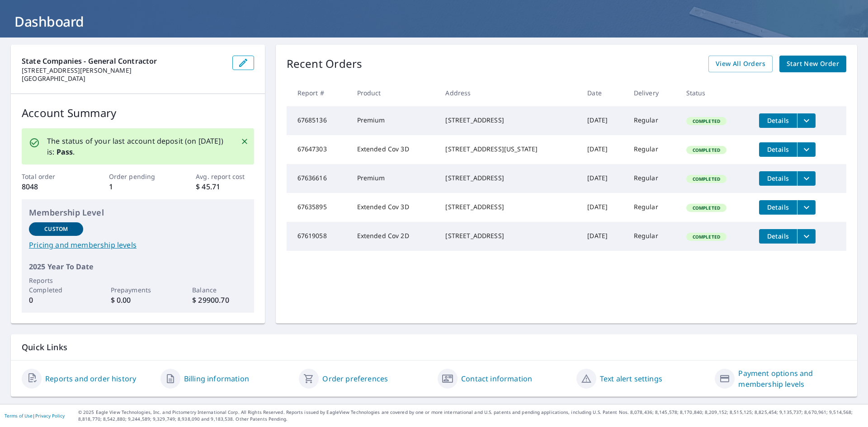 The image size is (868, 427). Describe the element at coordinates (219, 289) in the screenshot. I see `p: Balance` at that location.